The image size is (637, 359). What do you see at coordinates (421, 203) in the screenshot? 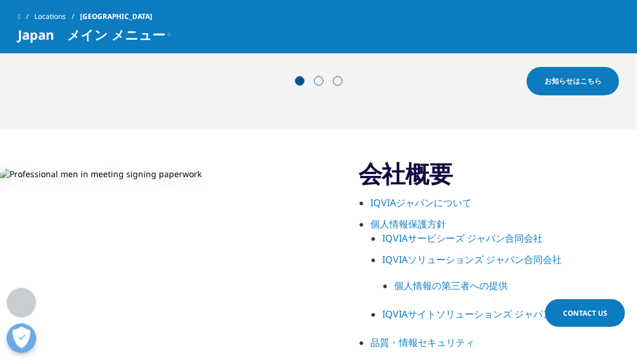
I see `a: IQVIAジャパンについて` at bounding box center [421, 203].